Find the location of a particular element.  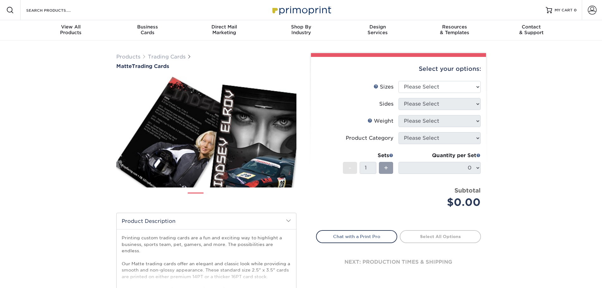

span: Direct Mail is located at coordinates (224, 27).